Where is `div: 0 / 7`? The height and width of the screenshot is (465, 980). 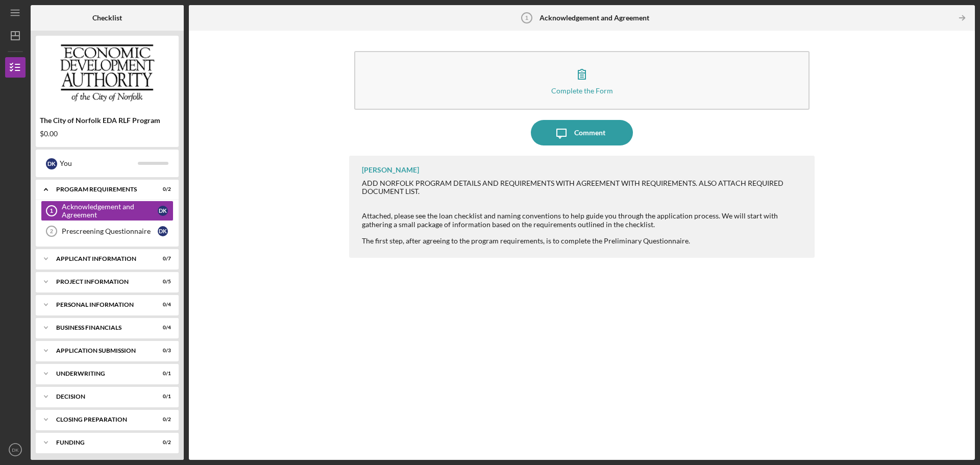 div: 0 / 7 is located at coordinates (162, 259).